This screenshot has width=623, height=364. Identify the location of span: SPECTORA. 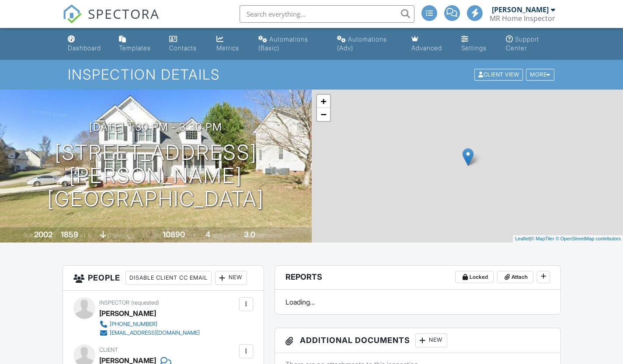
(124, 13).